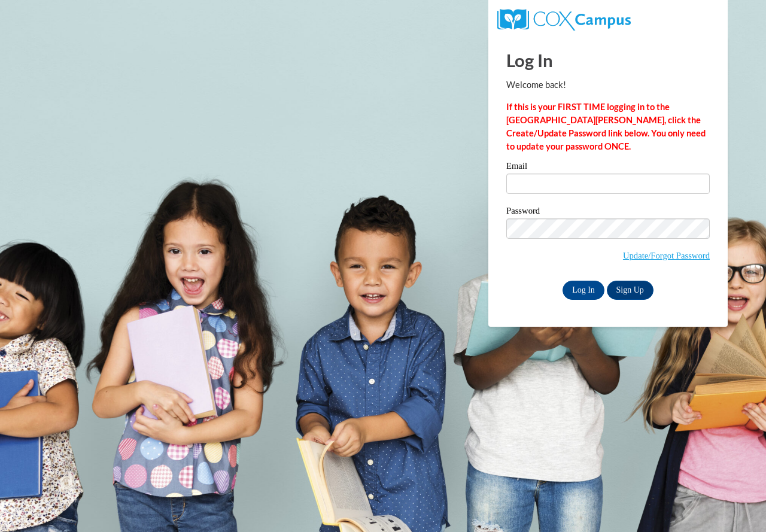 This screenshot has width=766, height=532. Describe the element at coordinates (666, 255) in the screenshot. I see `a: Update/Forgot Password` at that location.